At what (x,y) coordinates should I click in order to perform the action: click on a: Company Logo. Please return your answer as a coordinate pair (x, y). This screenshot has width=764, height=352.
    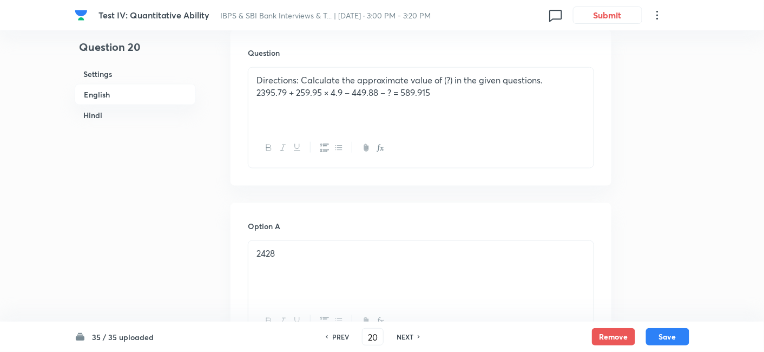
    Looking at the image, I should click on (82, 15).